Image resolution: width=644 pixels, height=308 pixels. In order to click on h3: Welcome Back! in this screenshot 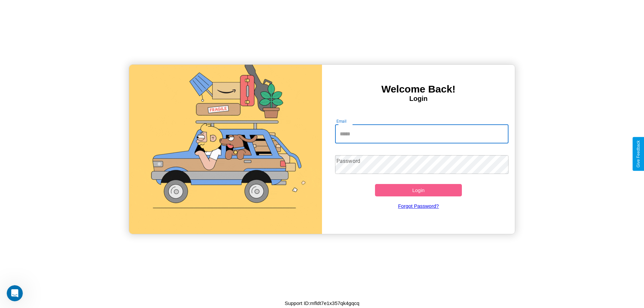, I will do `click(418, 89)`.